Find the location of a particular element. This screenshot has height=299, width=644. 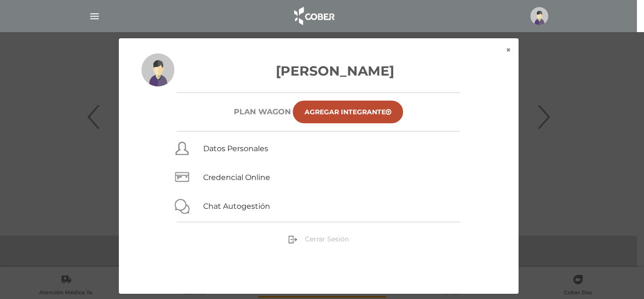

img: sign-out.png is located at coordinates (293, 239).